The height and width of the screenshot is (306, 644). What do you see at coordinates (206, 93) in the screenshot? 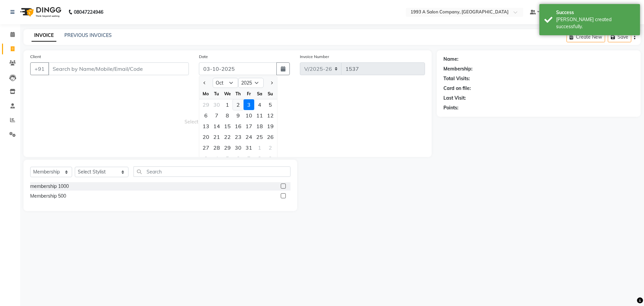
I see `div: Mo` at bounding box center [206, 93].